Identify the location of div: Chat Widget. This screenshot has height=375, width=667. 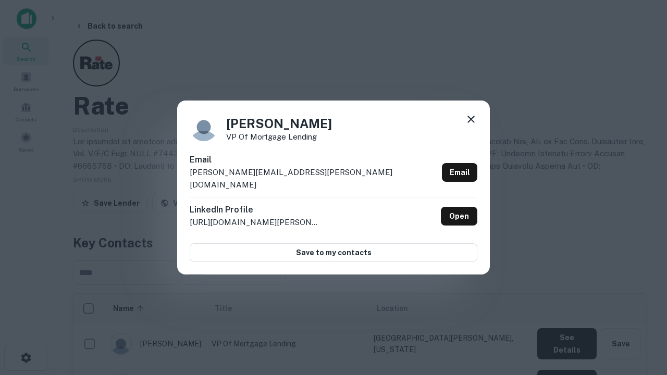
(641, 283).